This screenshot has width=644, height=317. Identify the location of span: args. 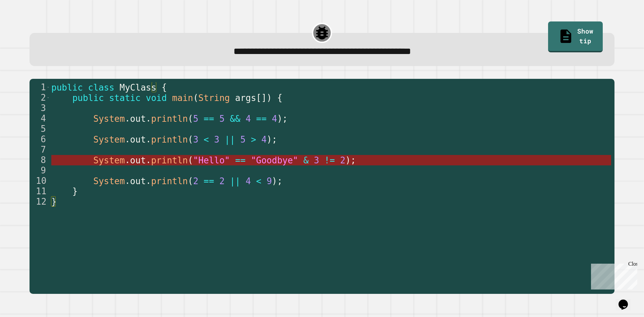
(246, 98).